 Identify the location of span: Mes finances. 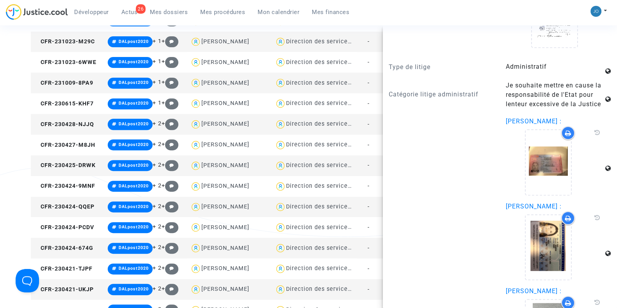
(331, 12).